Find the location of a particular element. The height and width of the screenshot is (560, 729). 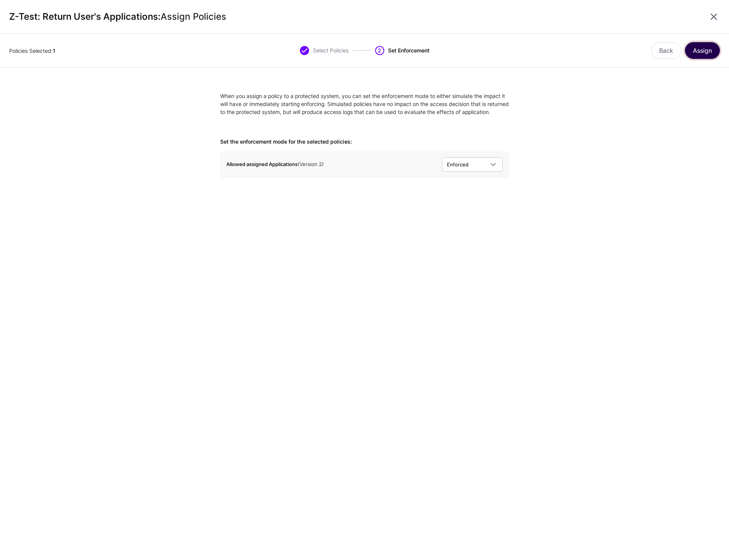

h4: Allowed assigned Applications is located at coordinates (329, 164).